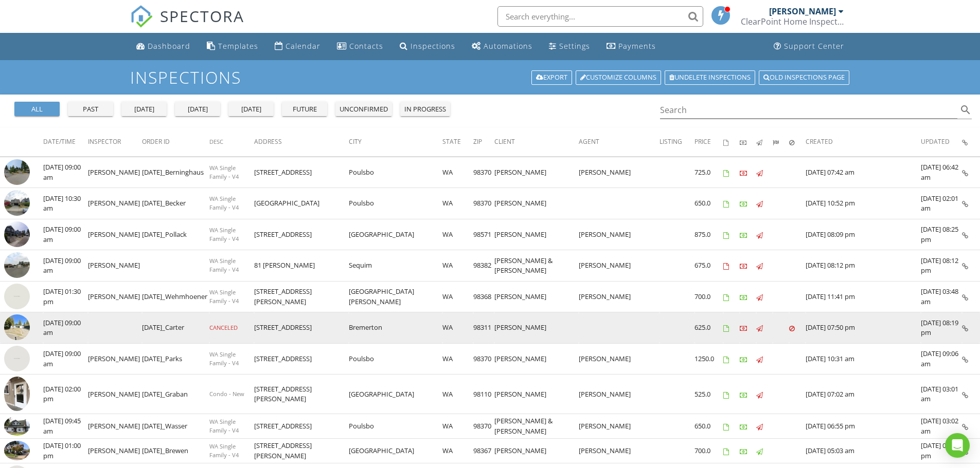  Describe the element at coordinates (91, 110) in the screenshot. I see `div: past` at that location.